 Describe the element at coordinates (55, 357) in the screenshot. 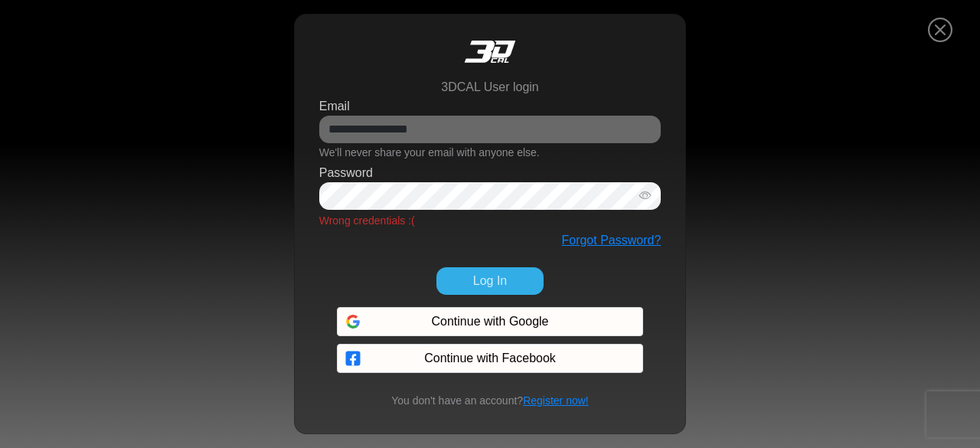

I see `span: Conversation` at that location.